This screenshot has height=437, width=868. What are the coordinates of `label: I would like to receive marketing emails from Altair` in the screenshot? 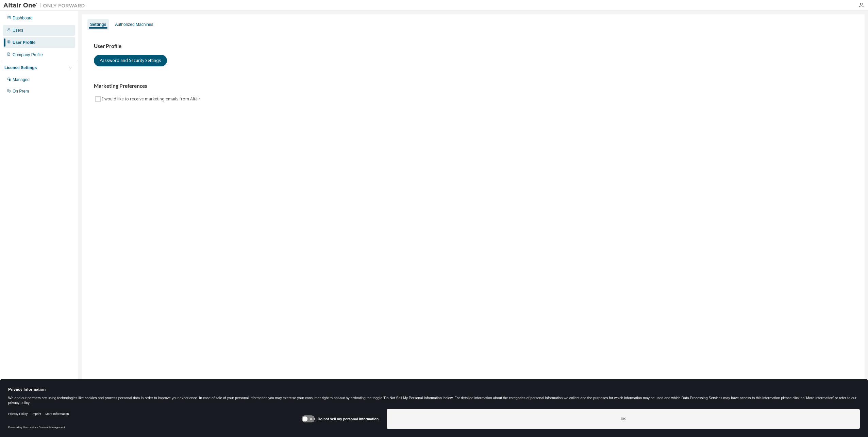 It's located at (152, 99).